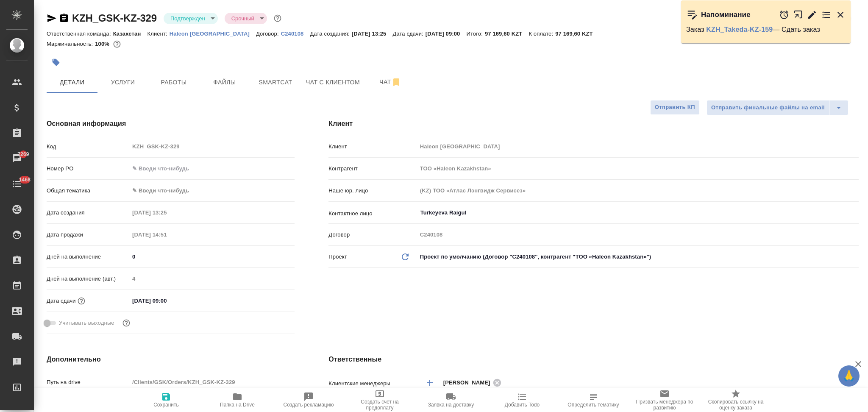  I want to click on h4: Основная информация, so click(171, 124).